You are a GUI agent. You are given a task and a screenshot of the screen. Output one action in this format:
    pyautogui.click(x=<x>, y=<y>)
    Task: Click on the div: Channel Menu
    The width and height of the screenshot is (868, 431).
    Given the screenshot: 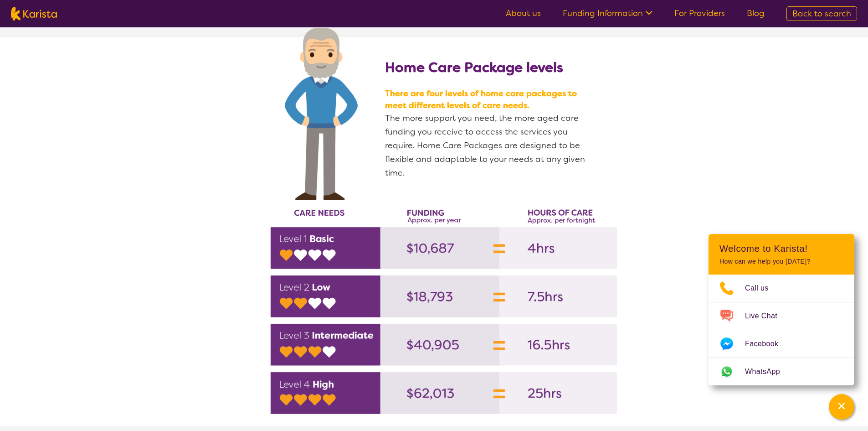 What is the action you would take?
    pyautogui.click(x=782, y=309)
    